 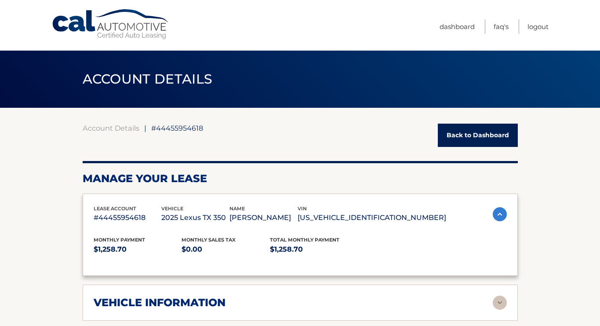 I want to click on h2: vehicle information, so click(x=159, y=302).